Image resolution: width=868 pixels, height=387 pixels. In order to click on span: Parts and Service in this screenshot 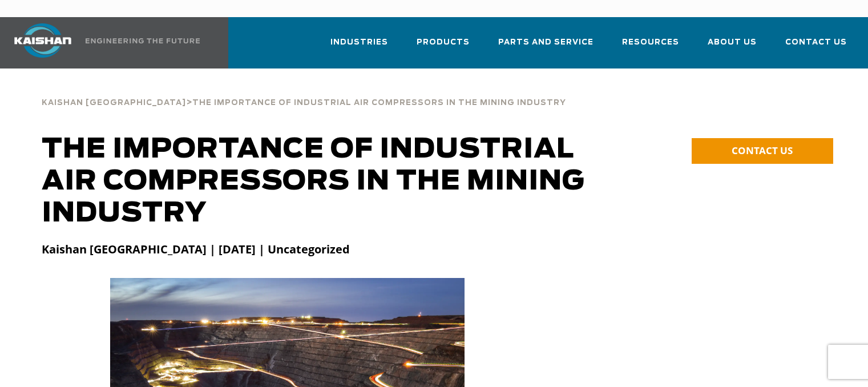, I will do `click(546, 43)`.